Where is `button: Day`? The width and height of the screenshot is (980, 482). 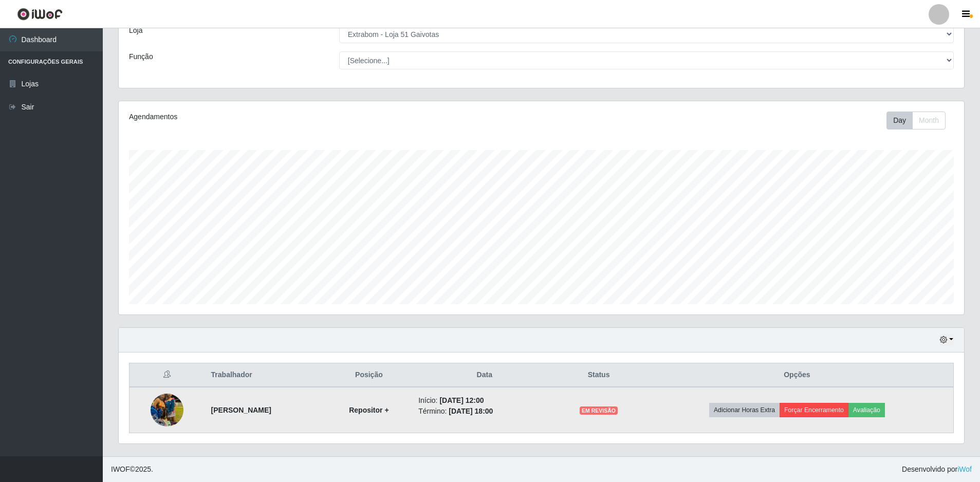
button: Day is located at coordinates (899, 120).